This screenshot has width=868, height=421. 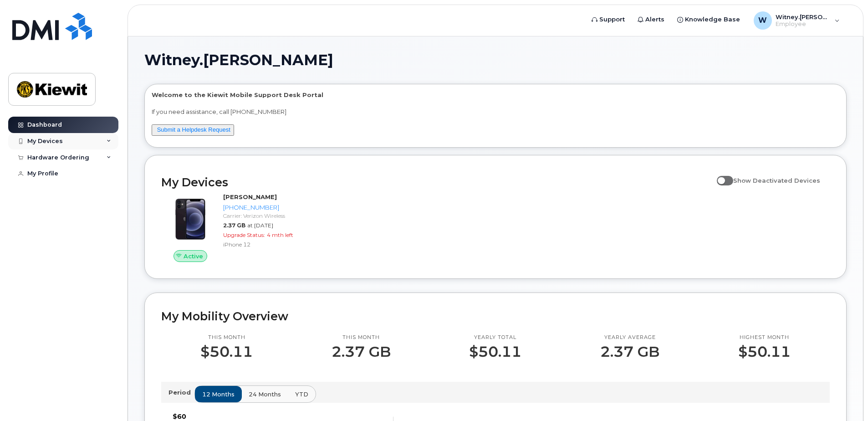 I want to click on span: Show Deactivated Devices, so click(x=776, y=181).